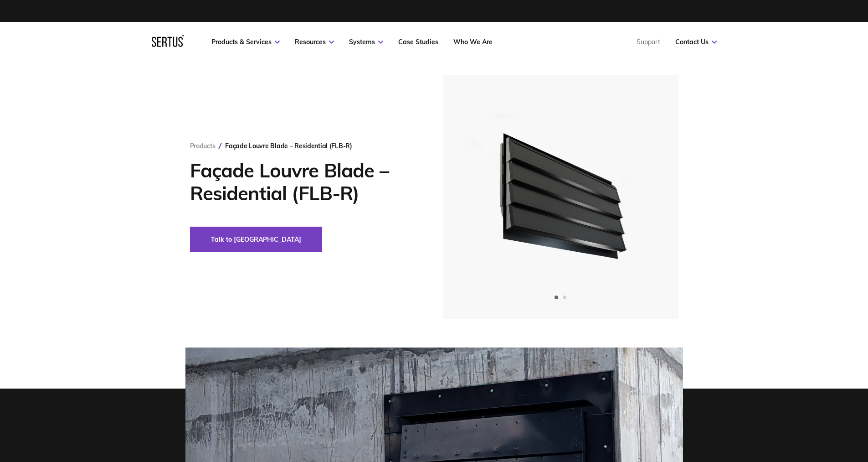 The width and height of the screenshot is (868, 462). Describe the element at coordinates (696, 42) in the screenshot. I see `a: Contact Us` at that location.